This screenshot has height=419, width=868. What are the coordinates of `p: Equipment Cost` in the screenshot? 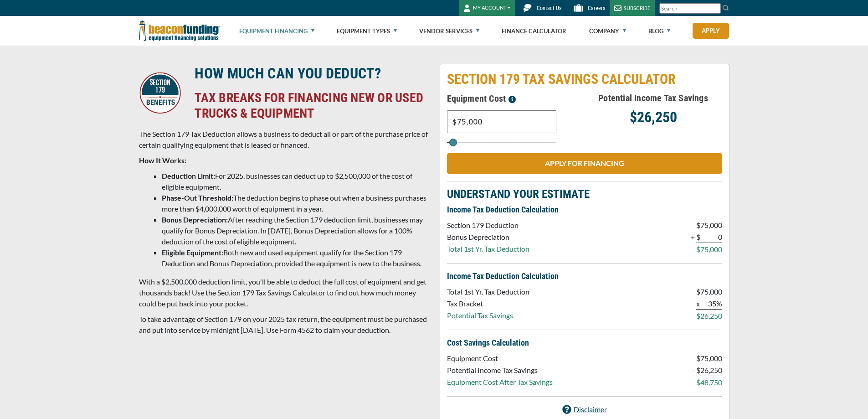 It's located at (500, 358).